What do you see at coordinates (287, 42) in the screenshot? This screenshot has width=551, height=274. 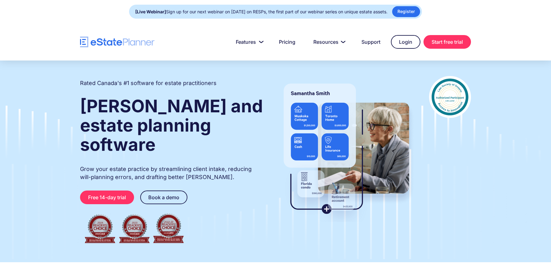 I see `a: Pricing` at bounding box center [287, 42].